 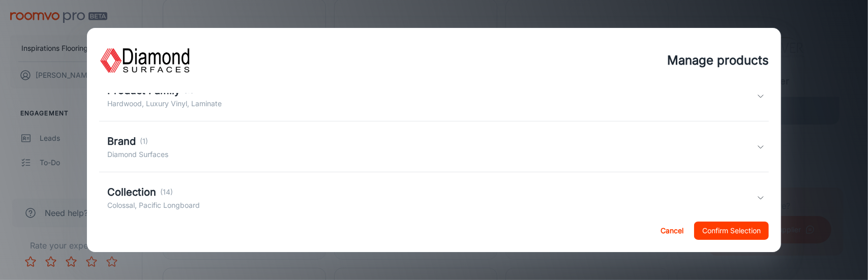 What do you see at coordinates (164, 104) in the screenshot?
I see `p: Hardwood, Luxury Vinyl, Laminate` at bounding box center [164, 104].